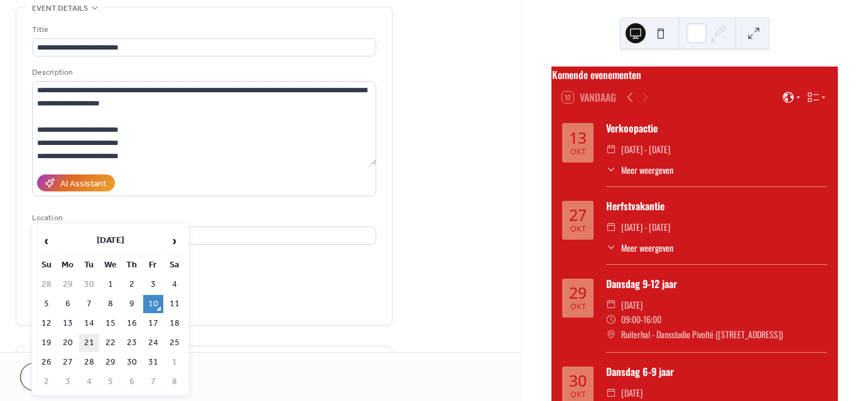  Describe the element at coordinates (203, 72) in the screenshot. I see `div: Description` at that location.